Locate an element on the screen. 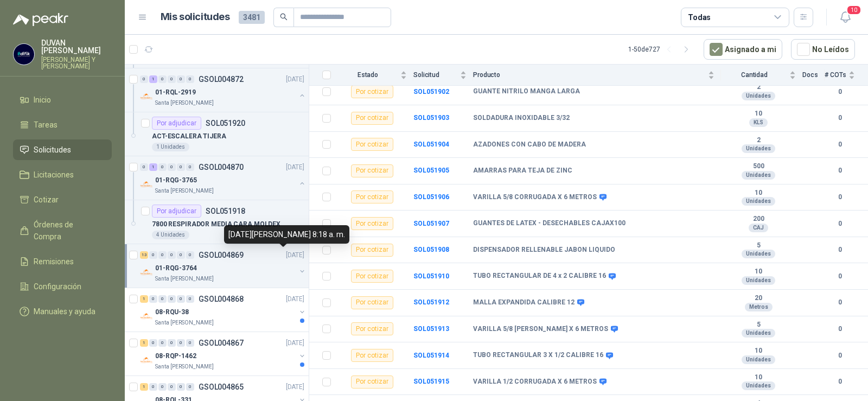 This screenshot has width=868, height=401. span: Solicitudes is located at coordinates (52, 150).